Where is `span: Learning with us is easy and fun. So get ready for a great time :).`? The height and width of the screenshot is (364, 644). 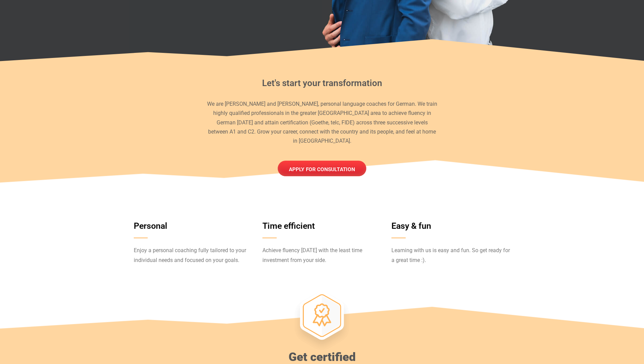
span: Learning with us is easy and fun. So get ready for a great time :). is located at coordinates (451, 255).